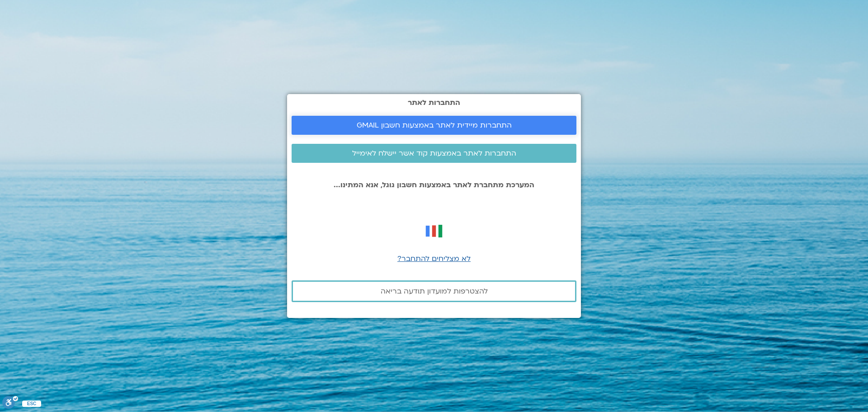 The width and height of the screenshot is (868, 412). I want to click on span: התחברות מיידית לאתר באמצעות חשבון GMAIL, so click(434, 125).